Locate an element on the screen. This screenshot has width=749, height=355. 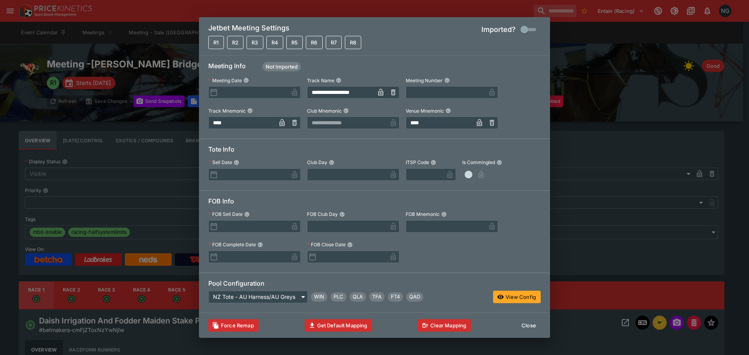
p: Meeting Date is located at coordinates (225, 80).